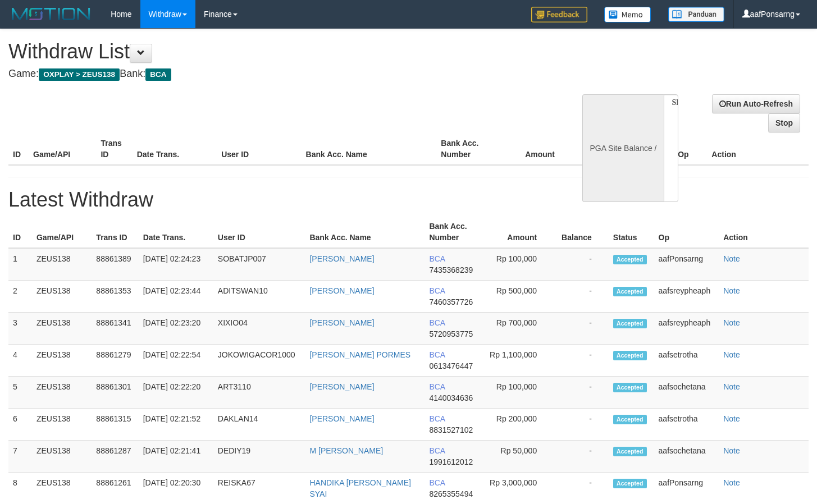 This screenshot has width=817, height=504. I want to click on td: Rp 700,000, so click(519, 329).